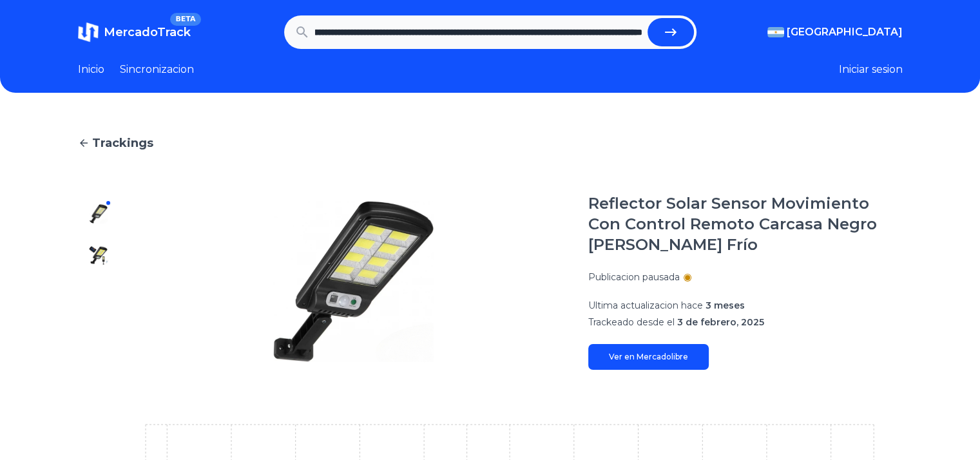  Describe the element at coordinates (634, 277) in the screenshot. I see `p: Publicacion pausada` at that location.